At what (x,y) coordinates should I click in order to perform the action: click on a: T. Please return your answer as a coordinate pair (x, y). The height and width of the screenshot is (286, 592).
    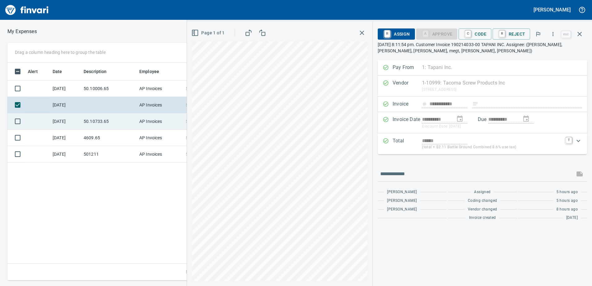
    Looking at the image, I should click on (568, 140).